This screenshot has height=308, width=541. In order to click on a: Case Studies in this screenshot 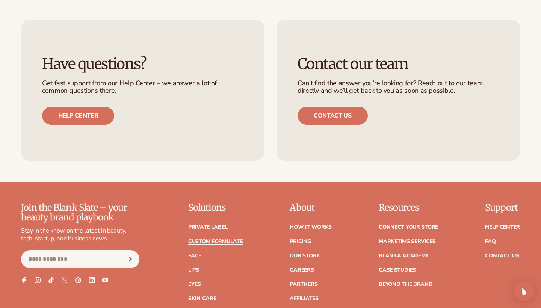, I will do `click(397, 270)`.